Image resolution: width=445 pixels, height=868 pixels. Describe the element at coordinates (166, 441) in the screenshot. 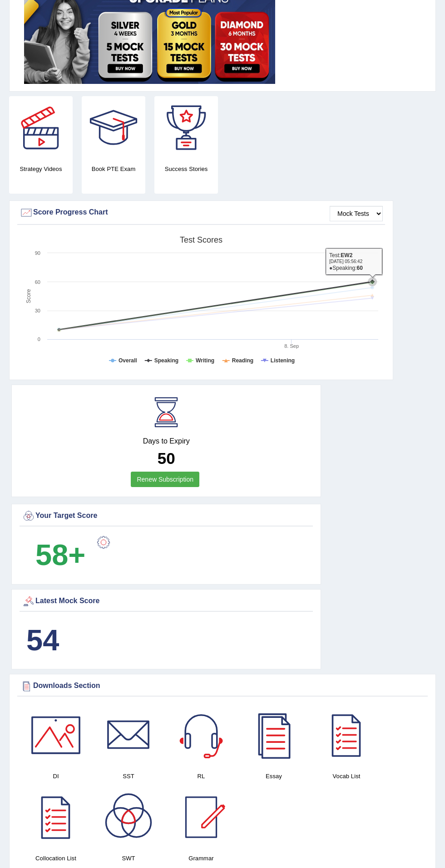

I see `h4: Days to Expiry` at that location.